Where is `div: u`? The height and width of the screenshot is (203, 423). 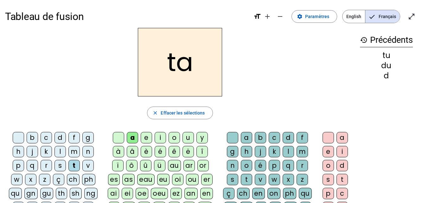
div: u is located at coordinates (188, 138).